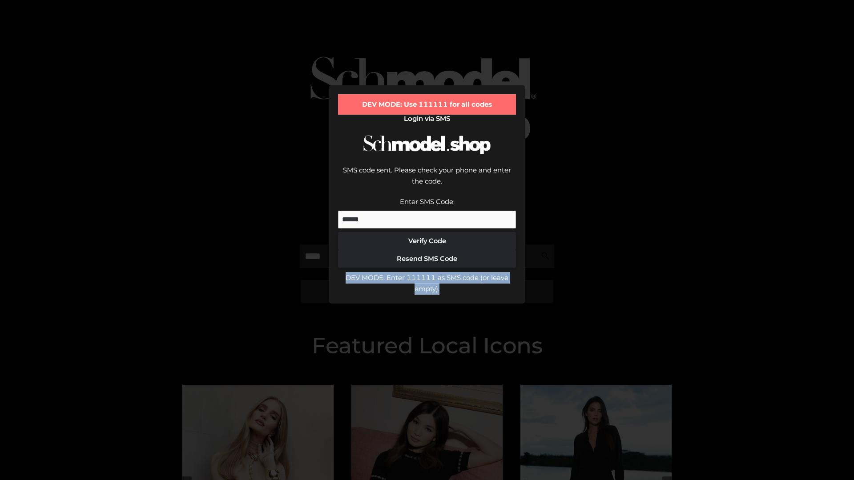 The height and width of the screenshot is (480, 854). Describe the element at coordinates (427, 201) in the screenshot. I see `label: Enter SMS Code:` at that location.